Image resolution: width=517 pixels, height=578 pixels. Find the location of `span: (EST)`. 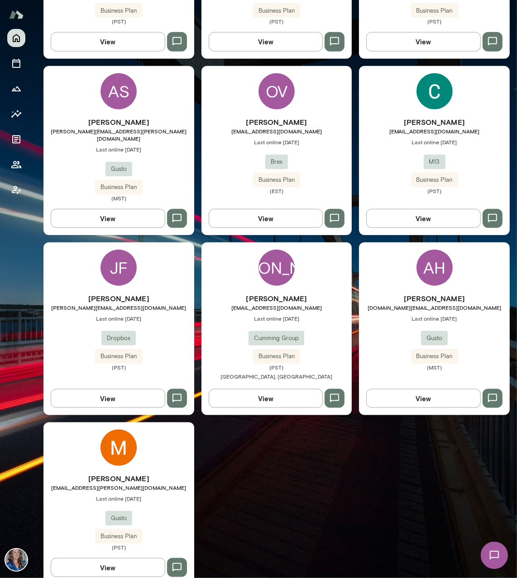

span: (EST) is located at coordinates (277, 191).